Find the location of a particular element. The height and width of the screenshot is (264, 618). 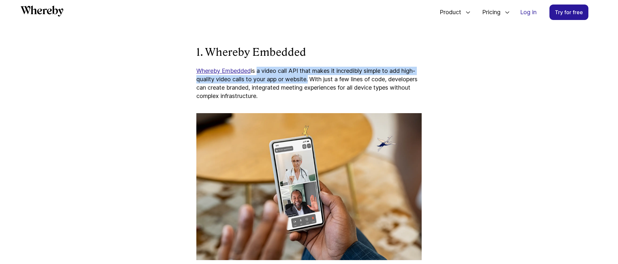

svg: Whereby is located at coordinates (42, 11).